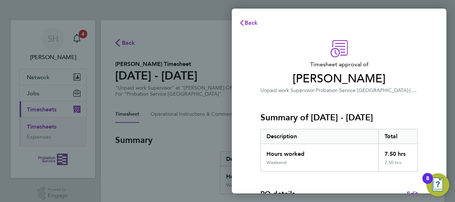 Image resolution: width=455 pixels, height=202 pixels. Describe the element at coordinates (319, 136) in the screenshot. I see `div: Description` at that location.